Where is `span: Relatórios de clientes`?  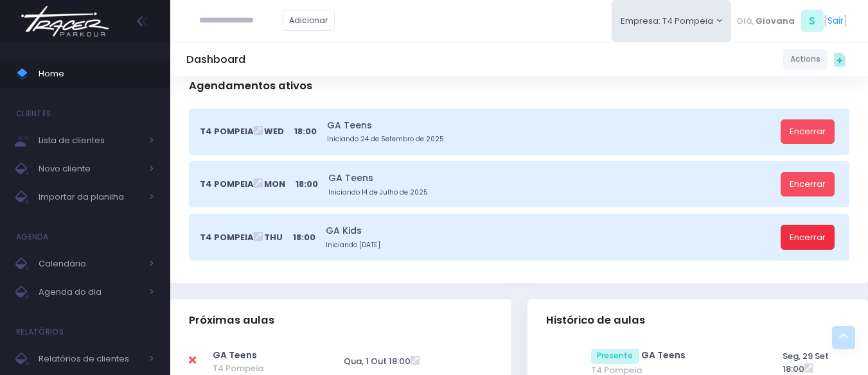 span: Relatórios de clientes is located at coordinates (90, 359).